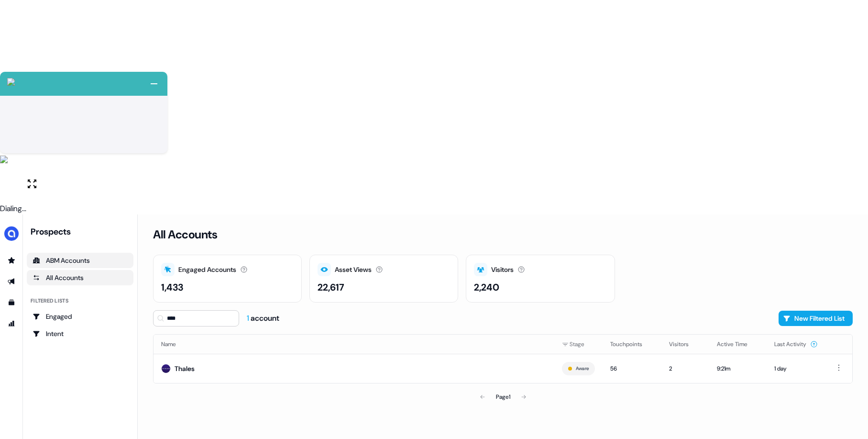 The image size is (868, 439). I want to click on div: 2, so click(685, 368).